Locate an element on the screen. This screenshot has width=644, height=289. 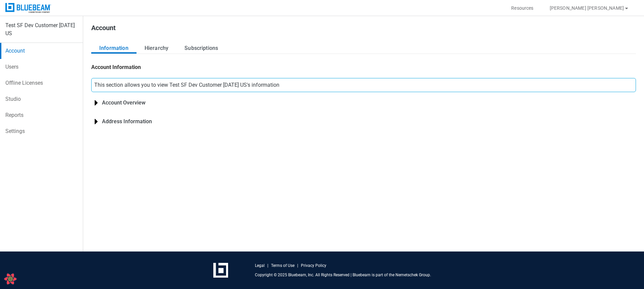
a: Terms of Use is located at coordinates (283, 266).